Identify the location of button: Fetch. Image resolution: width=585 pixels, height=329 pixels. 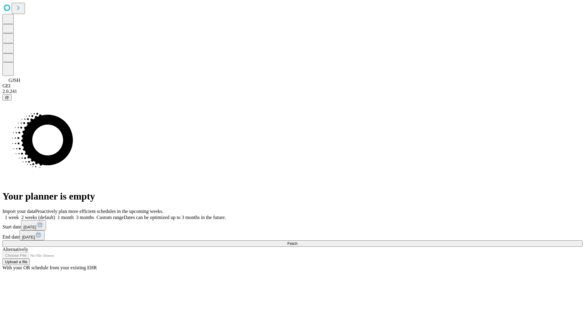
(292, 243).